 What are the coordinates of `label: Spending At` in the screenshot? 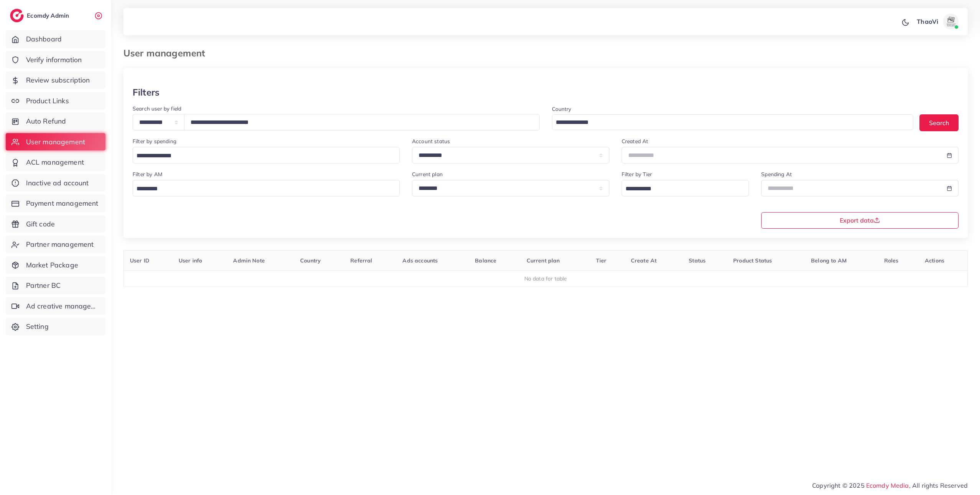 It's located at (776, 174).